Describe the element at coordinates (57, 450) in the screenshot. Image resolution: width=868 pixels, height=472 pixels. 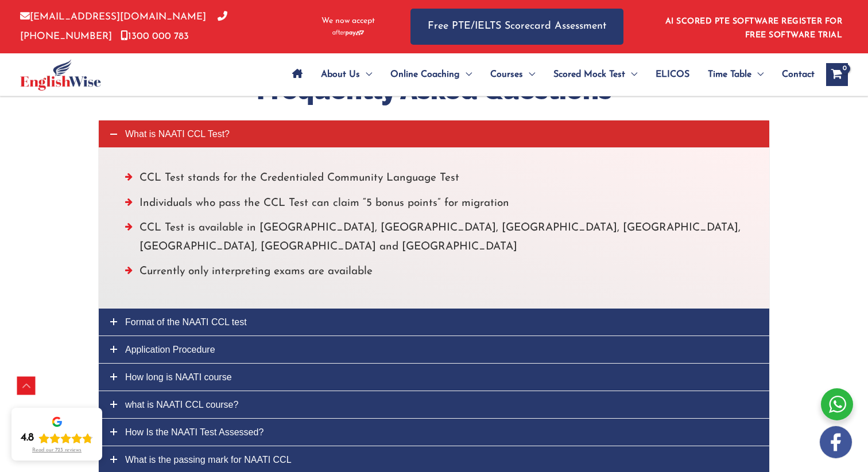
I see `div: Read our 723 reviews` at that location.